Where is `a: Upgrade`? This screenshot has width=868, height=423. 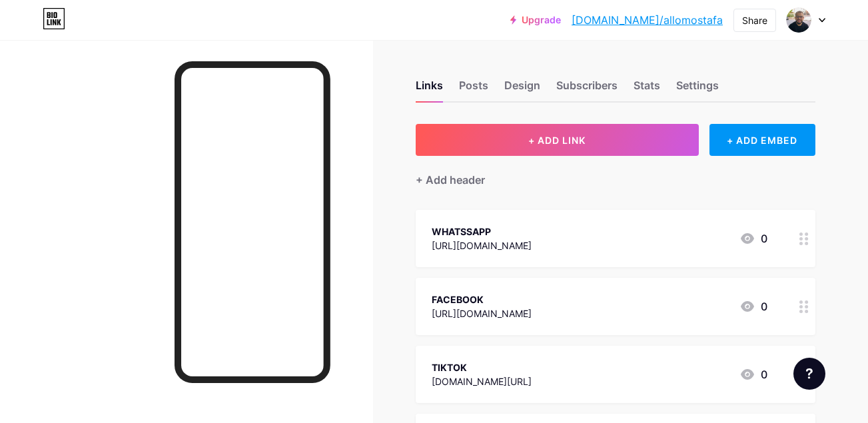 a: Upgrade is located at coordinates (536, 20).